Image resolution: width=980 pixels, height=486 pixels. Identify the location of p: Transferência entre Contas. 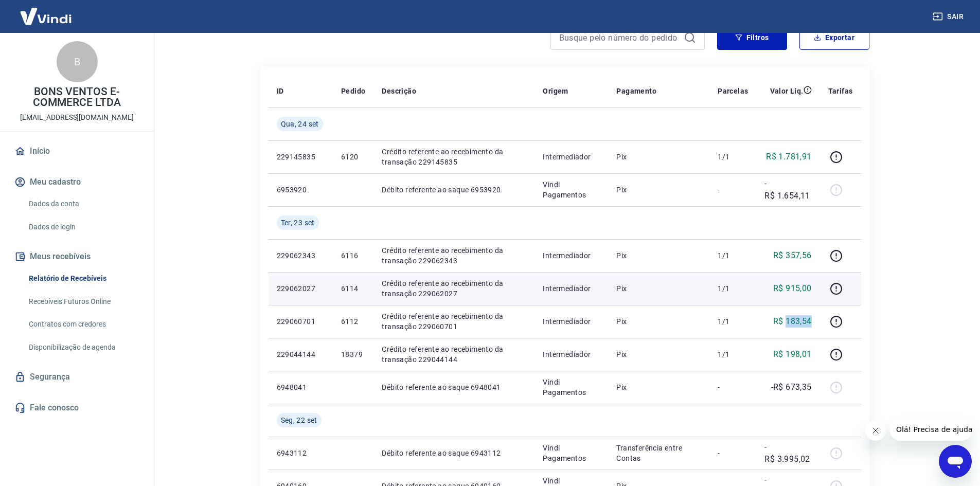
(659, 453).